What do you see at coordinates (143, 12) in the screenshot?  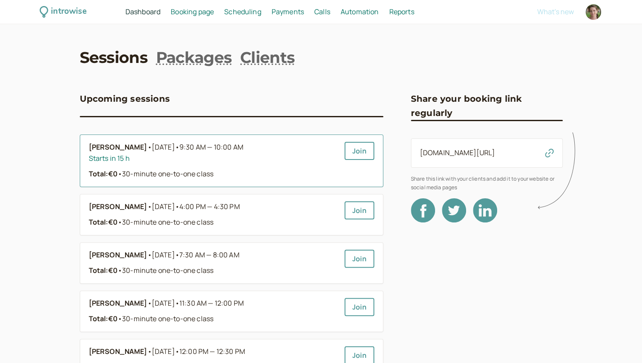 I see `span: Dashboard` at bounding box center [143, 12].